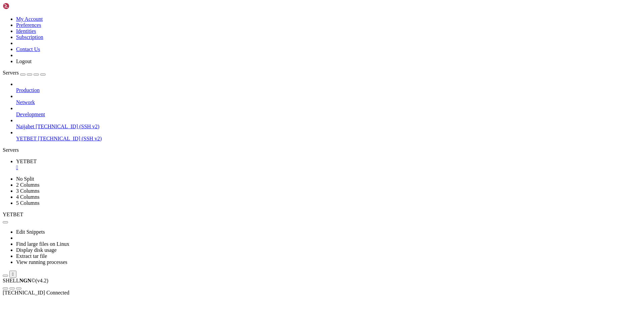 The width and height of the screenshot is (644, 320). Describe the element at coordinates (28, 25) in the screenshot. I see `a: Preferences` at that location.